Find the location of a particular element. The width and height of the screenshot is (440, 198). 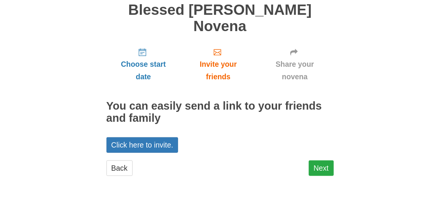

a: Next is located at coordinates (321, 168).